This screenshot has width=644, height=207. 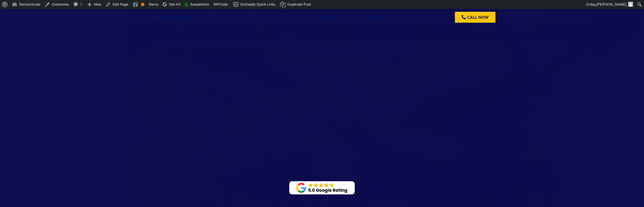 I want to click on a: ServiceScale logo representing business automation for tradiesServiceScale logo representing busi..., so click(x=171, y=17).